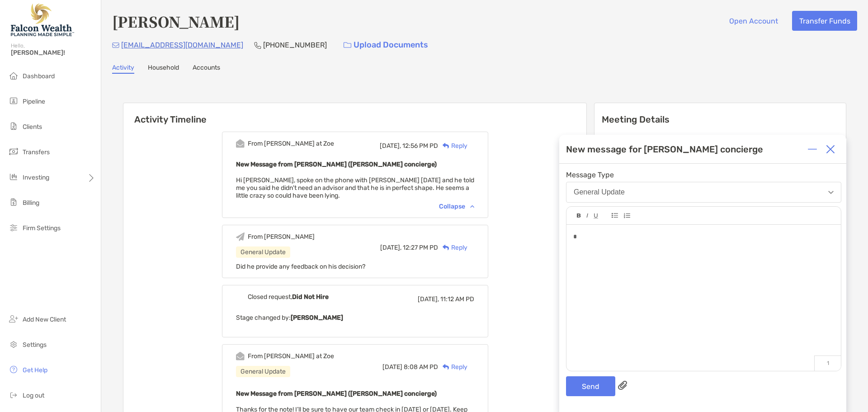 The width and height of the screenshot is (868, 412). I want to click on span: Investing, so click(35, 177).